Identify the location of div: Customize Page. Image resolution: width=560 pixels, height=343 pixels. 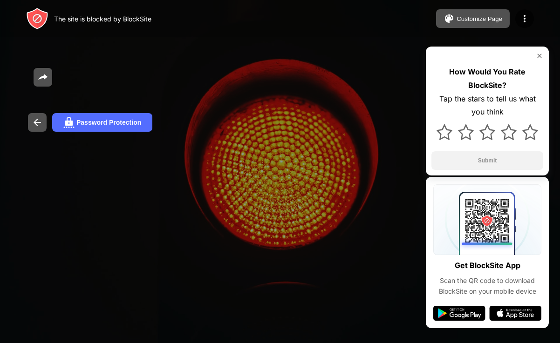
(479, 19).